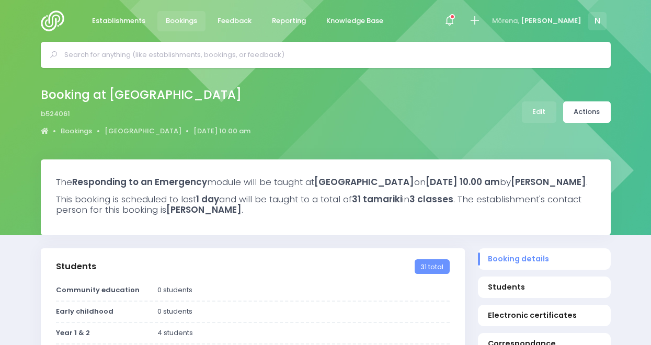  What do you see at coordinates (181, 21) in the screenshot?
I see `span: Bookings` at bounding box center [181, 21].